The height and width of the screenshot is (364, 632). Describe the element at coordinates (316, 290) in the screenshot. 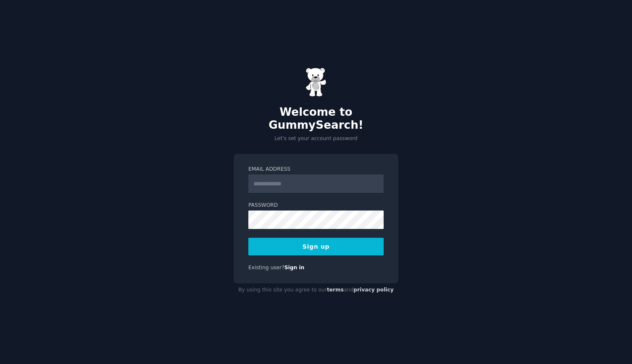

I see `div: By using this site you agree to our and` at that location.